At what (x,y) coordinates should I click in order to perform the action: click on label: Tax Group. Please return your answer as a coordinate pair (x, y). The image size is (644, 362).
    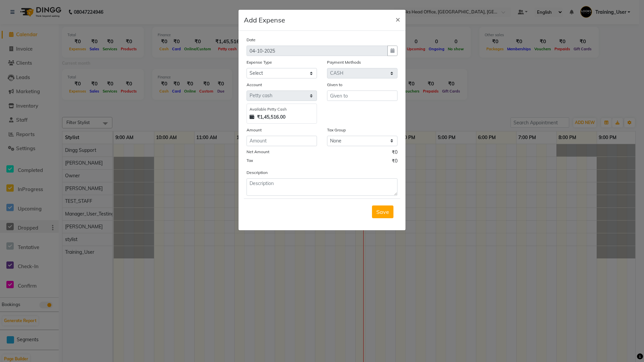
    Looking at the image, I should click on (336, 130).